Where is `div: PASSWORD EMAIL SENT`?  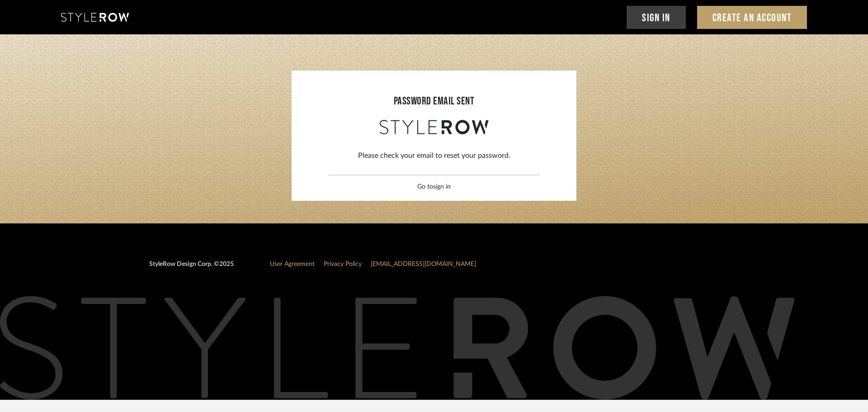
div: PASSWORD EMAIL SENT is located at coordinates (434, 101).